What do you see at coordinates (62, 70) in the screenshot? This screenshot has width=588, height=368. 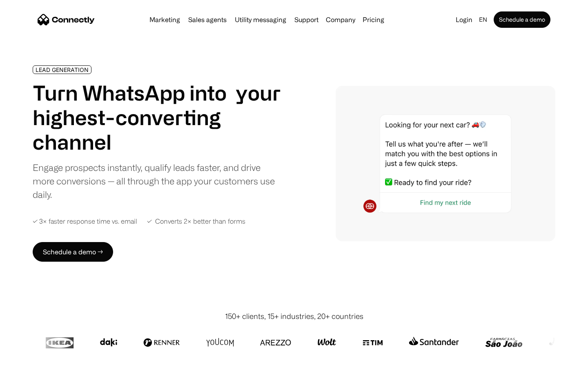 I see `div: LEAD GENERATION` at bounding box center [62, 70].